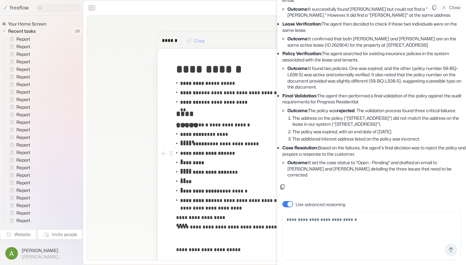  I want to click on strong: Final Validation:, so click(300, 95).